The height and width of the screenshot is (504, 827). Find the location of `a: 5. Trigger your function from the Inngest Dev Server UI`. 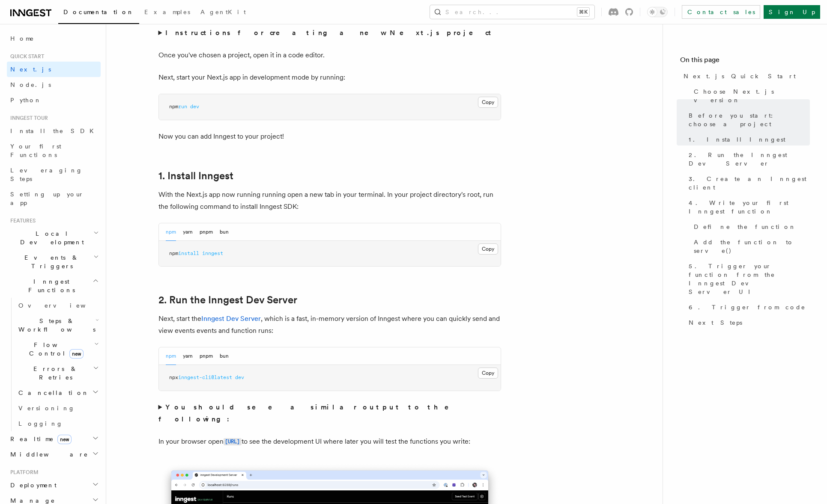

a: 5. Trigger your function from the Inngest Dev Server UI is located at coordinates (748, 279).